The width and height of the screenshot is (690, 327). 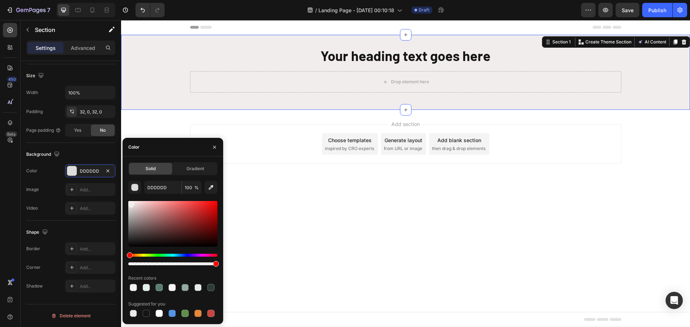 What do you see at coordinates (46, 48) in the screenshot?
I see `p: Settings` at bounding box center [46, 48].